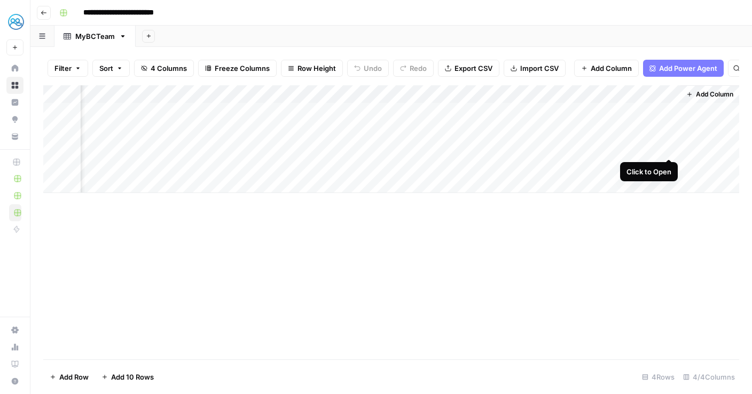 The image size is (752, 394). Describe the element at coordinates (15, 22) in the screenshot. I see `button: Workspace: MyHealthTeam` at that location.